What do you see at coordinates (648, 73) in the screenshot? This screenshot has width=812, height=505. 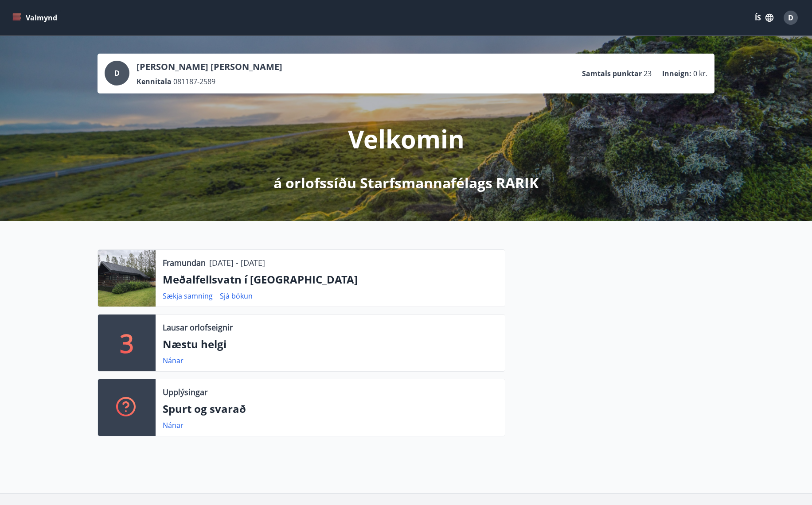 I see `span: 23` at bounding box center [648, 73].